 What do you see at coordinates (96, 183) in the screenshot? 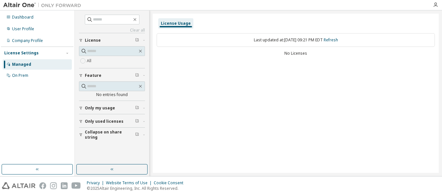
I see `div: Privacy` at bounding box center [96, 183].